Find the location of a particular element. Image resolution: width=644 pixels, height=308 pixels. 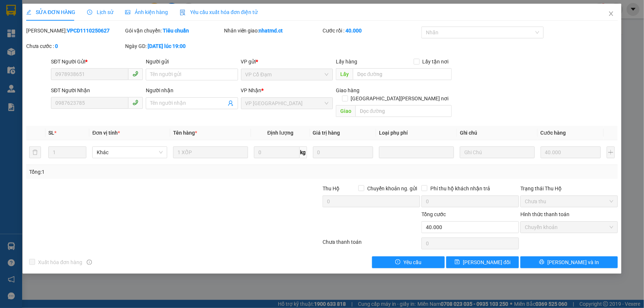

span: Tên hàng is located at coordinates (185, 133).